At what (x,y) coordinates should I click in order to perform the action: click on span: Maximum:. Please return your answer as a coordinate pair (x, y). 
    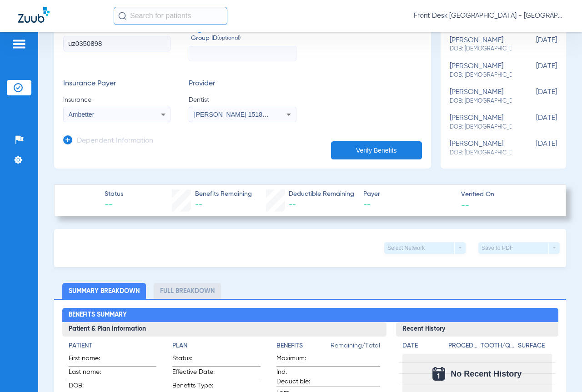
    Looking at the image, I should click on (299, 360).